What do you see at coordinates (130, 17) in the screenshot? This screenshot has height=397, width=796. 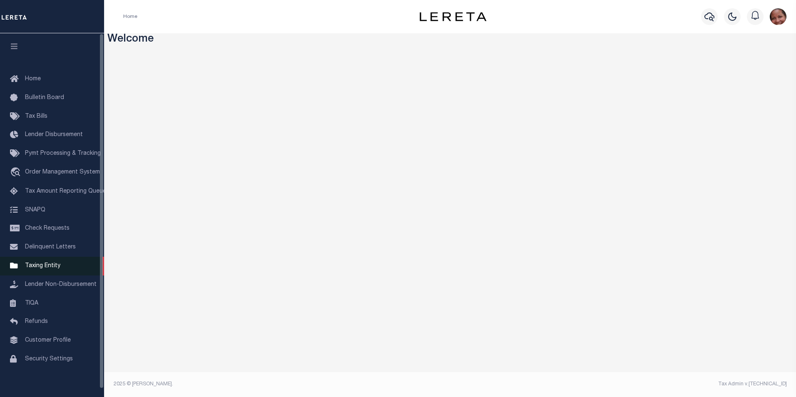 I see `li: Home` at bounding box center [130, 17].